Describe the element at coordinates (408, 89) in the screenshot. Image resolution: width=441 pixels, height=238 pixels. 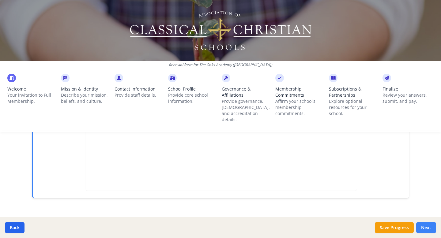
I see `span: Finalize` at that location.